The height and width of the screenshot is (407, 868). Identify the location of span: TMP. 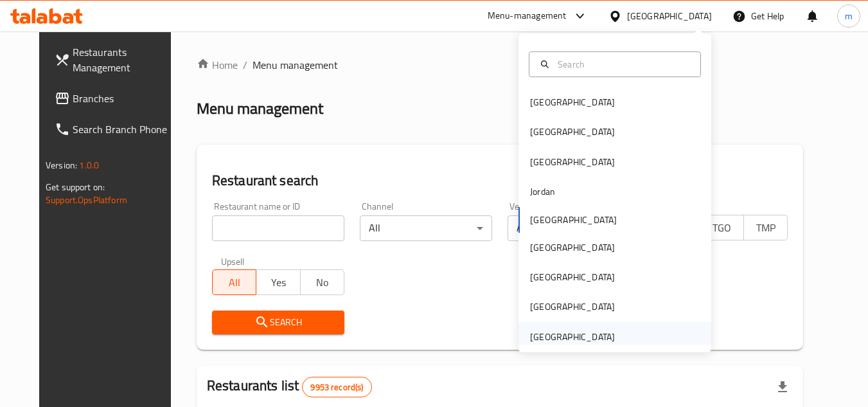
(766, 227).